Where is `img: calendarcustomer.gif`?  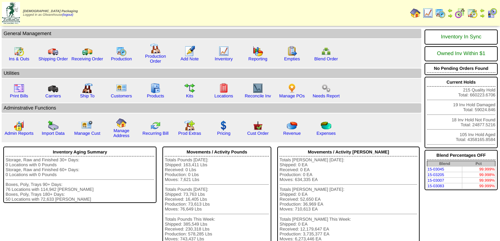
img: calendarcustomer.gif is located at coordinates (492, 13).